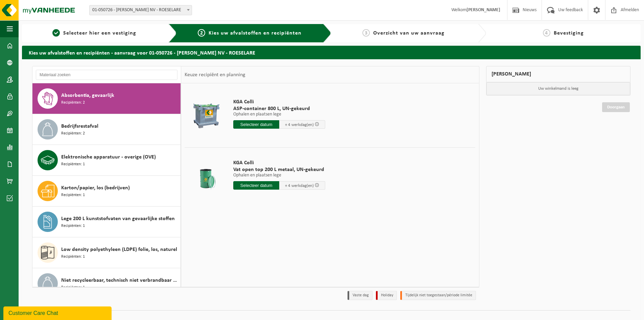 Image resolution: width=644 pixels, height=320 pixels. What do you see at coordinates (56, 33) in the screenshot?
I see `span: 1` at bounding box center [56, 33].